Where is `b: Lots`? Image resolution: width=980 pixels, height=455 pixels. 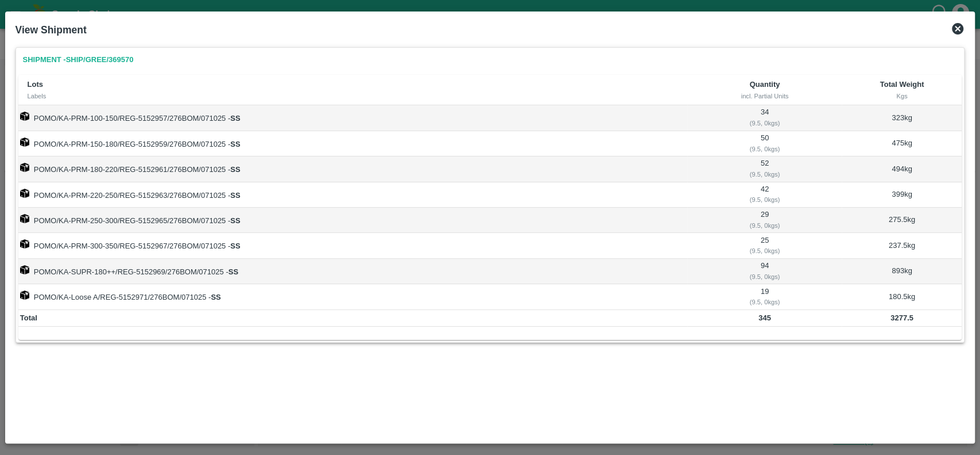
b: Lots is located at coordinates (35, 84).